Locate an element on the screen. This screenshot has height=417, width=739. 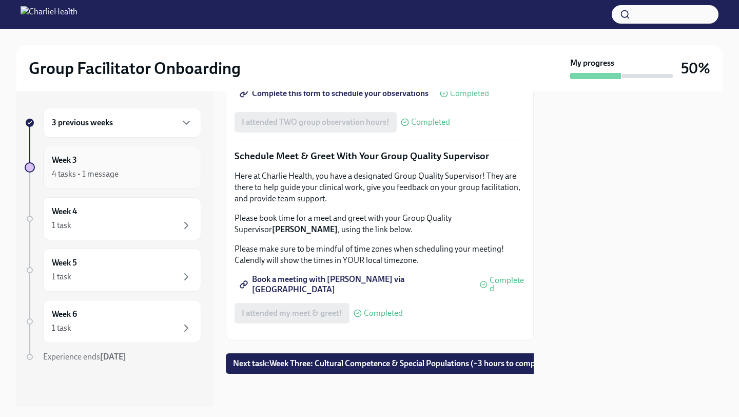
p: Schedule Meet & Greet With Your Group Quality Supervisor is located at coordinates (380, 156).